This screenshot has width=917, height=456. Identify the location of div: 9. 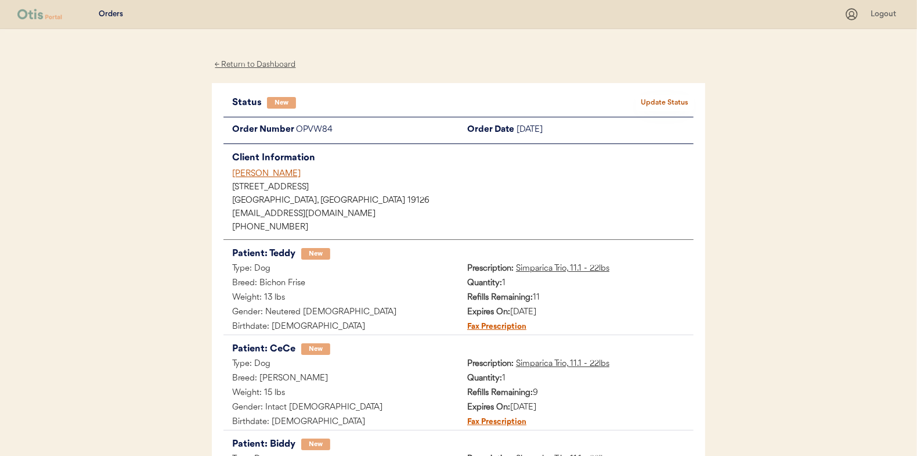
(576, 393).